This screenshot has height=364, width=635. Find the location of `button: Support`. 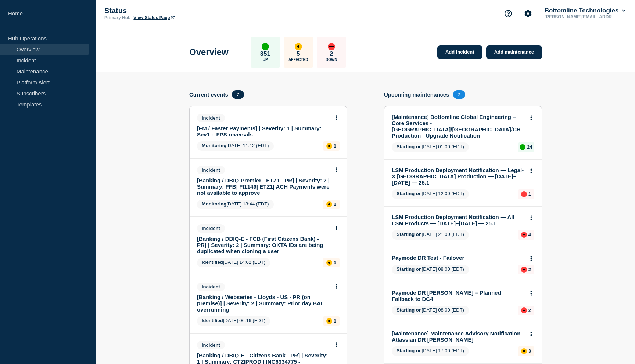

button: Support is located at coordinates (509, 14).